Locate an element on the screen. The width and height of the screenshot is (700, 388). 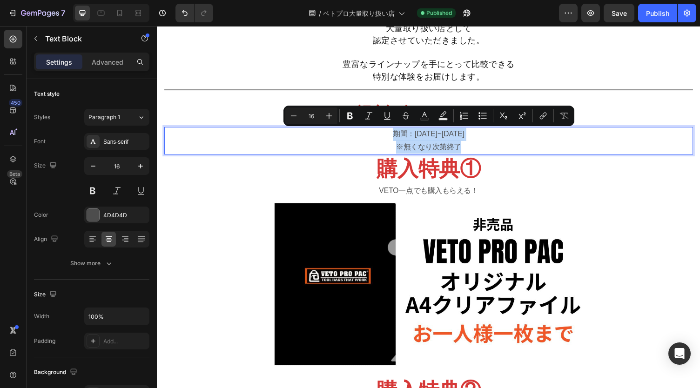
p: VETO一点でも購入もらえる！ is located at coordinates (279, 169).